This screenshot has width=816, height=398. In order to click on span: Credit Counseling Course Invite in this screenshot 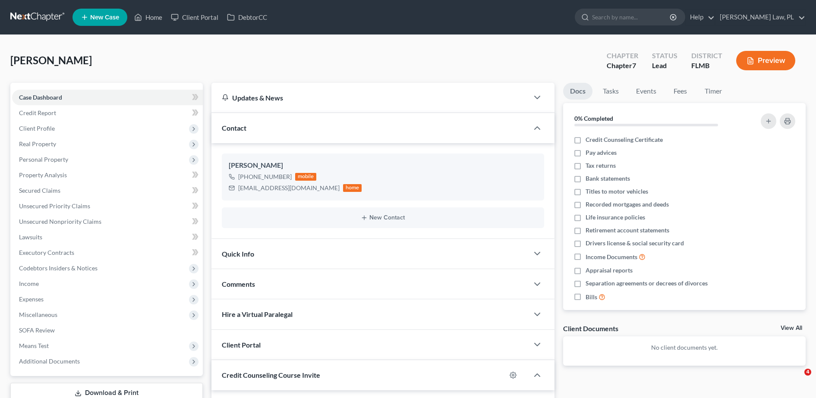, I will do `click(271, 375)`.